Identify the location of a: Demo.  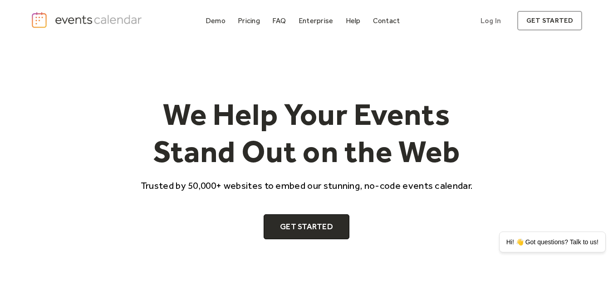
(215, 20).